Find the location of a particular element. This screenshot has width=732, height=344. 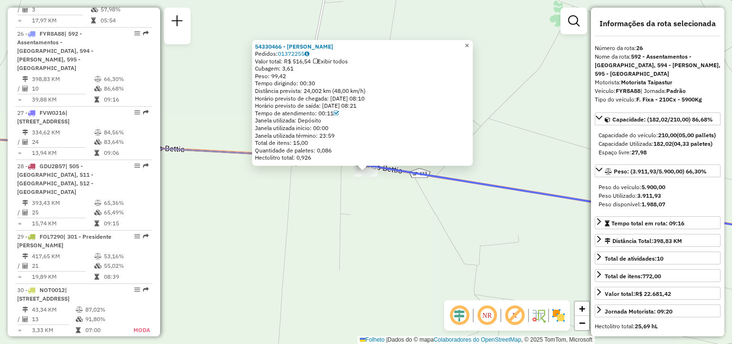

font: Veículo: is located at coordinates (640, 91).